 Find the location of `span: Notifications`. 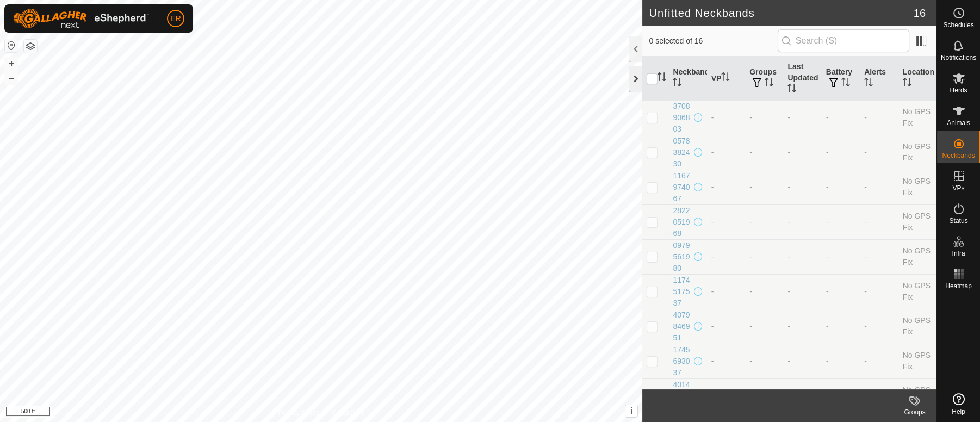

span: Notifications is located at coordinates (958, 58).